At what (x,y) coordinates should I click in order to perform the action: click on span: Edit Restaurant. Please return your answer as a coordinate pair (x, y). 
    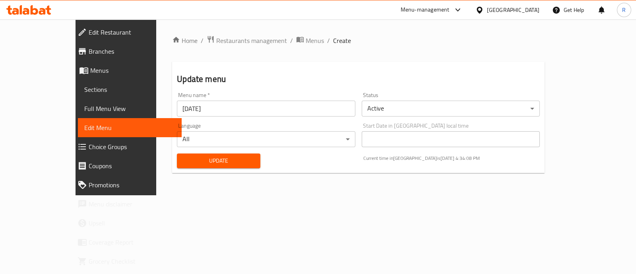
    Looking at the image, I should click on (132, 32).